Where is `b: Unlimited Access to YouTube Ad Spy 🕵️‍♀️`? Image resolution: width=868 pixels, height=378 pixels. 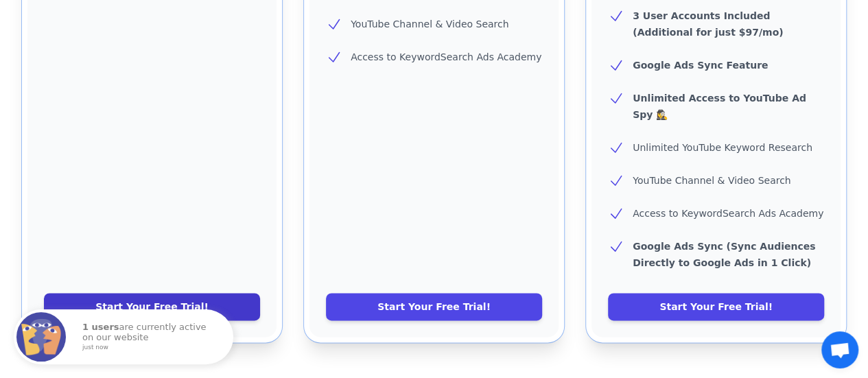 b: Unlimited Access to YouTube Ad Spy 🕵️‍♀️ is located at coordinates (719, 106).